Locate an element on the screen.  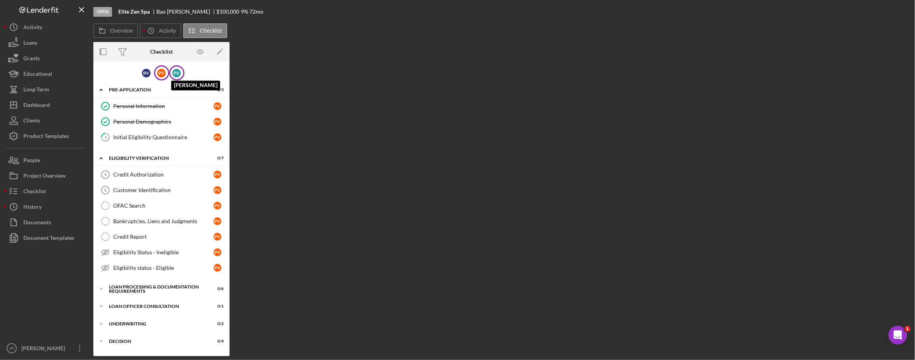
tspan: 4 is located at coordinates (105, 175).